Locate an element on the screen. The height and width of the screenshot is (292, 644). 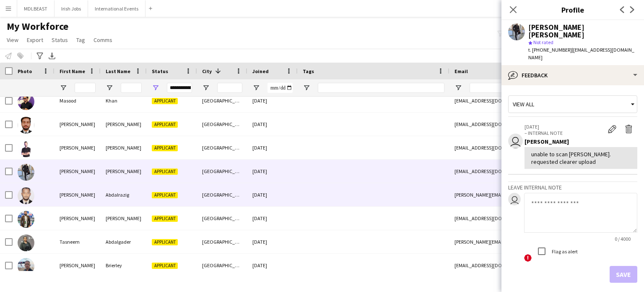
img: MOHAMMAD AQIB KHAN is located at coordinates (26, 125).